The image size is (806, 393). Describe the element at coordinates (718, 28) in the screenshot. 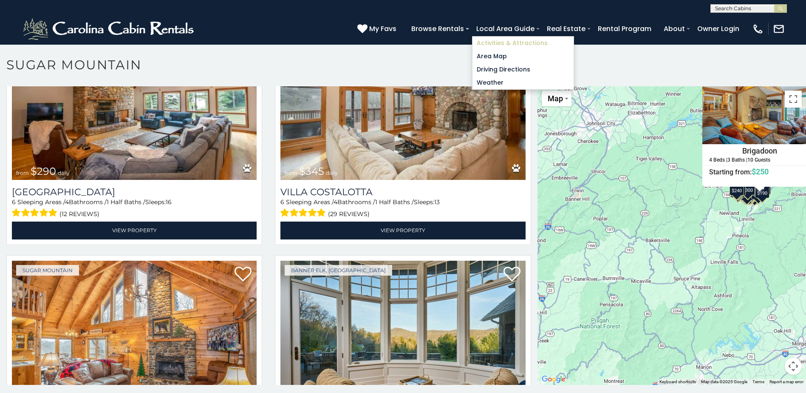

I see `a: Owner Login` at that location.